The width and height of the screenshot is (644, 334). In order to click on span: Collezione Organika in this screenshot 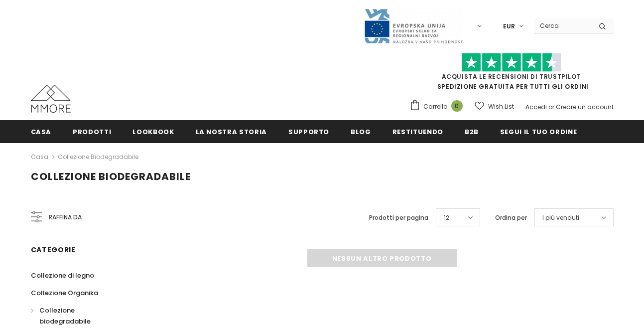, I will do `click(64, 293)`.